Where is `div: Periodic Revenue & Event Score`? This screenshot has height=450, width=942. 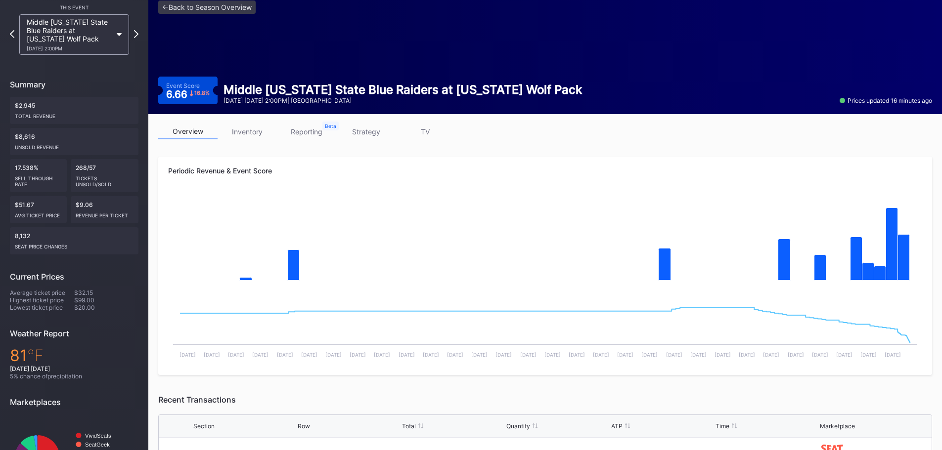 div: Periodic Revenue & Event Score is located at coordinates (545, 171).